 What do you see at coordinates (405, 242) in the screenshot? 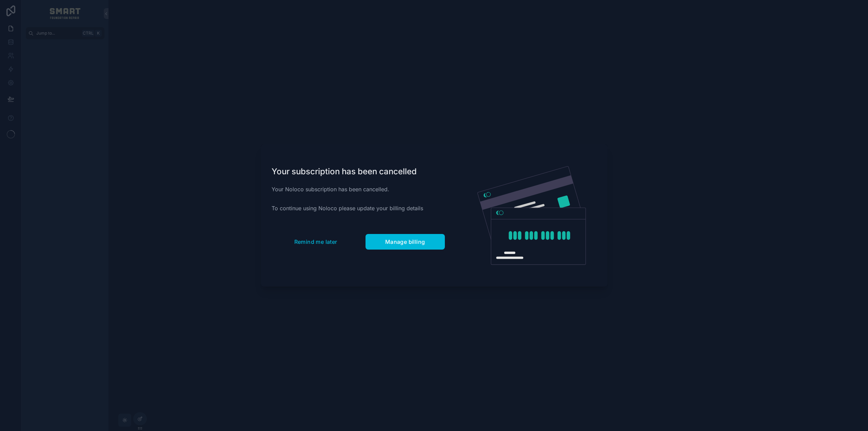
I see `span: Manage billing` at bounding box center [405, 242].